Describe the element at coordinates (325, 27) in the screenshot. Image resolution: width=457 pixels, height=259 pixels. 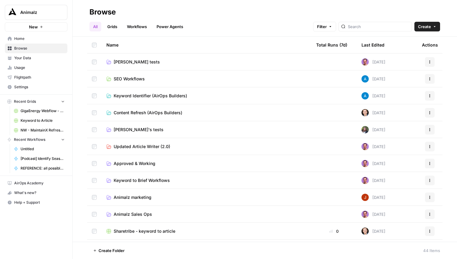
I see `button: Filter` at that location.